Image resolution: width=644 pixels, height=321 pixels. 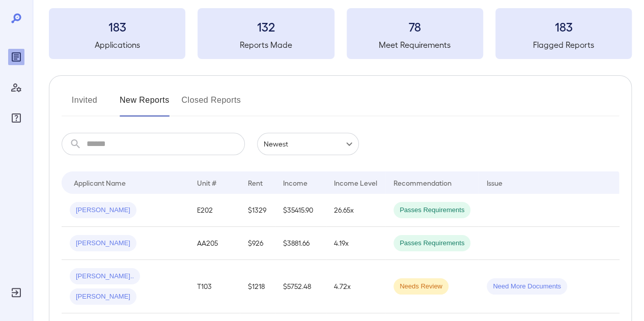 I want to click on td: 4.72x, so click(x=355, y=286).